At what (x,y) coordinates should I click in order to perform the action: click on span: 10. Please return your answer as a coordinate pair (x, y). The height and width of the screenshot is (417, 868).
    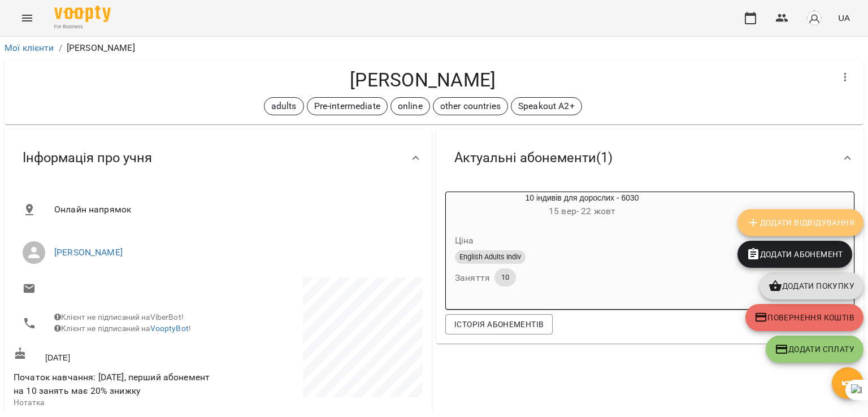
    Looking at the image, I should click on (505, 278).